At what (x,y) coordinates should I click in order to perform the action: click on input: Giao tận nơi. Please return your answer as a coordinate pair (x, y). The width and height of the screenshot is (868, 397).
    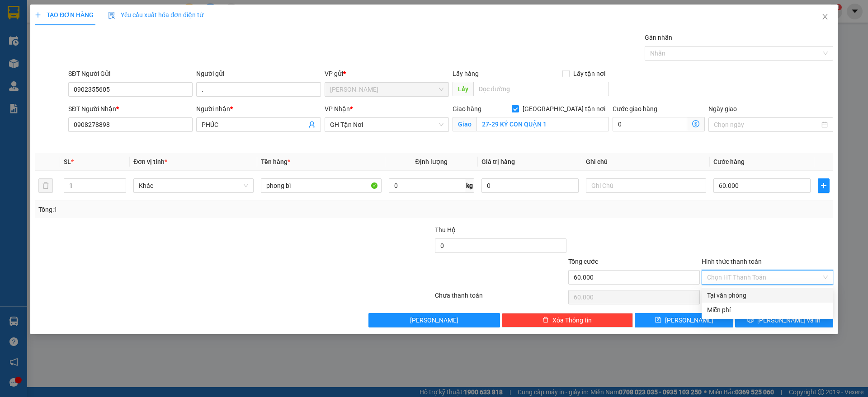
    Looking at the image, I should click on (543, 124).